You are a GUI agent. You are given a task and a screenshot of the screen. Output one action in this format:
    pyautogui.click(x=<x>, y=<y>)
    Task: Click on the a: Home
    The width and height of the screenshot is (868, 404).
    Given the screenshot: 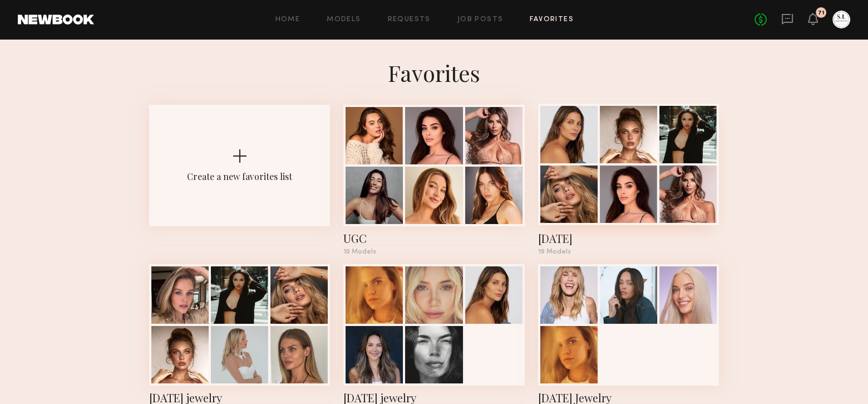 What is the action you would take?
    pyautogui.click(x=288, y=20)
    